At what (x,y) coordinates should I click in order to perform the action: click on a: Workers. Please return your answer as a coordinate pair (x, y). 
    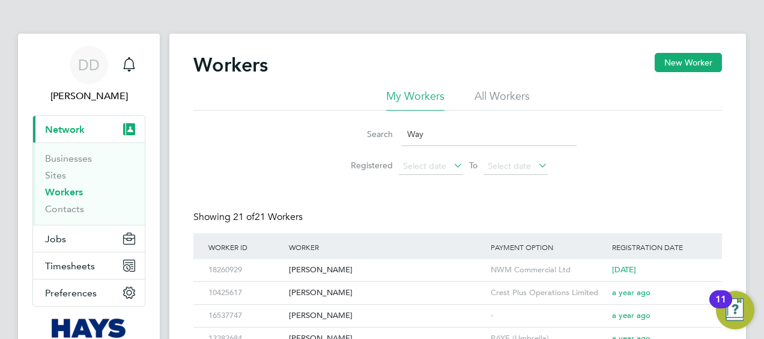
    Looking at the image, I should click on (64, 192).